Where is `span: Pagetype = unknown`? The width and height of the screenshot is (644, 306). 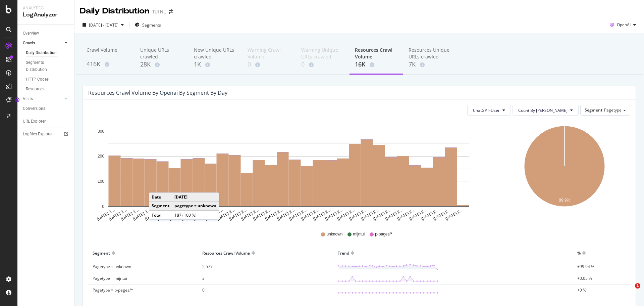
span: Pagetype = unknown is located at coordinates (111, 266).